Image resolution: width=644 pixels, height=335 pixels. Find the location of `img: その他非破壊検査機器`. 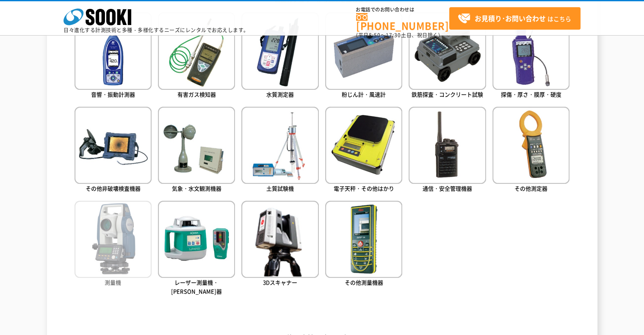

img: その他非破壊検査機器 is located at coordinates (113, 145).